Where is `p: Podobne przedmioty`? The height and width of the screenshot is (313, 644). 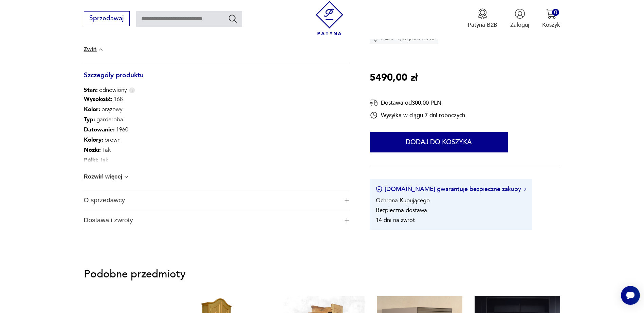 p: Podobne przedmioty is located at coordinates (322, 274).